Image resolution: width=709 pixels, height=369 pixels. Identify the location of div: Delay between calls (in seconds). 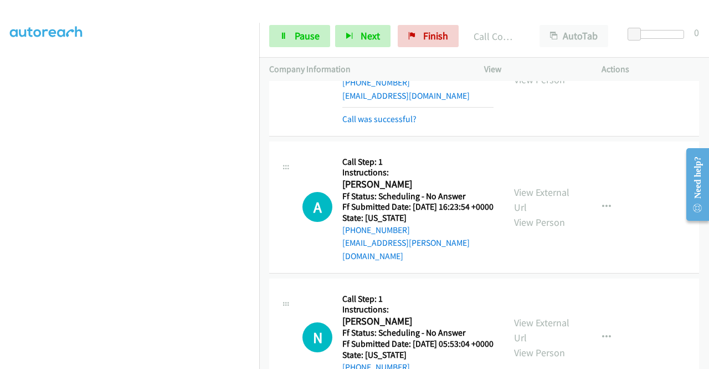
(659, 34).